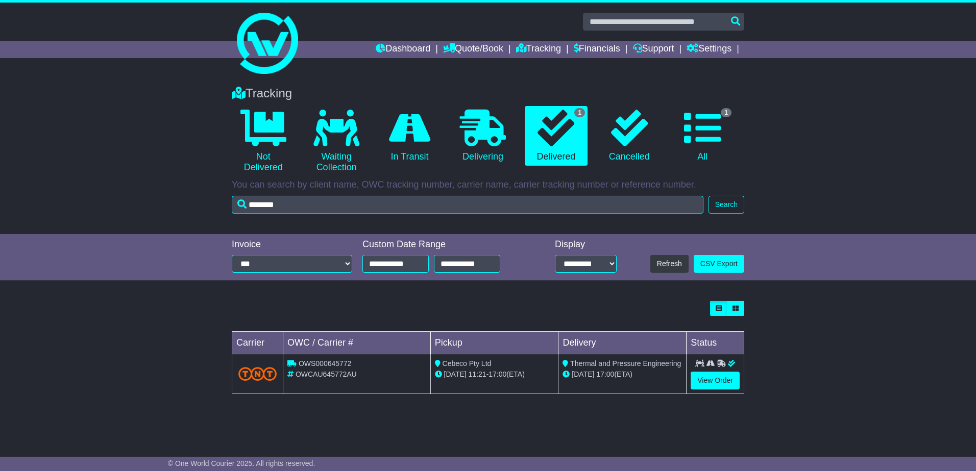  Describe the element at coordinates (482, 136) in the screenshot. I see `a: Delivering` at that location.